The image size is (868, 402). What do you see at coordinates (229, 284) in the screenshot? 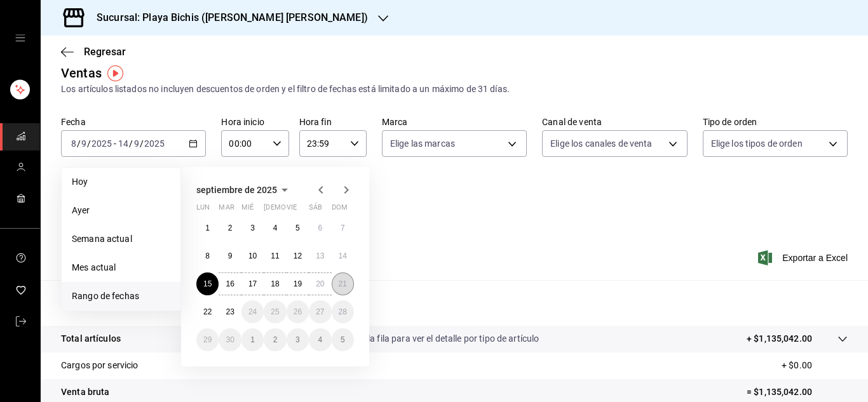
I see `button: 16 de septiembre de 2025` at bounding box center [229, 284].